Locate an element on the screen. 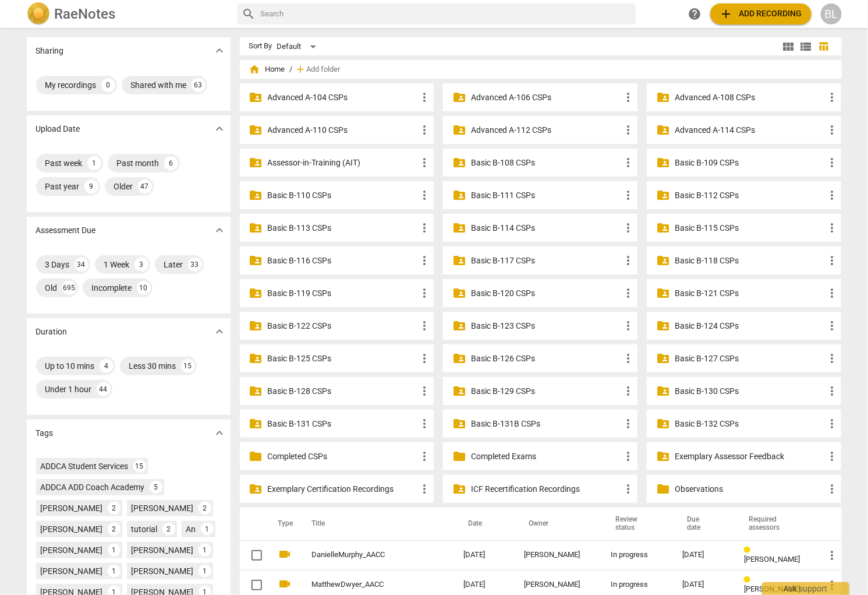 The image size is (868, 595). div: Older is located at coordinates (124, 186).